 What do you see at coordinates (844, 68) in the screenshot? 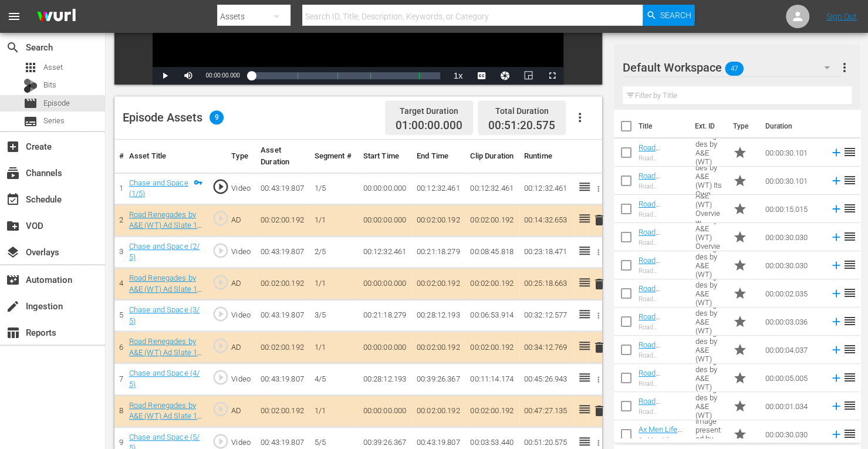
I see `span: more_vert` at bounding box center [844, 68].